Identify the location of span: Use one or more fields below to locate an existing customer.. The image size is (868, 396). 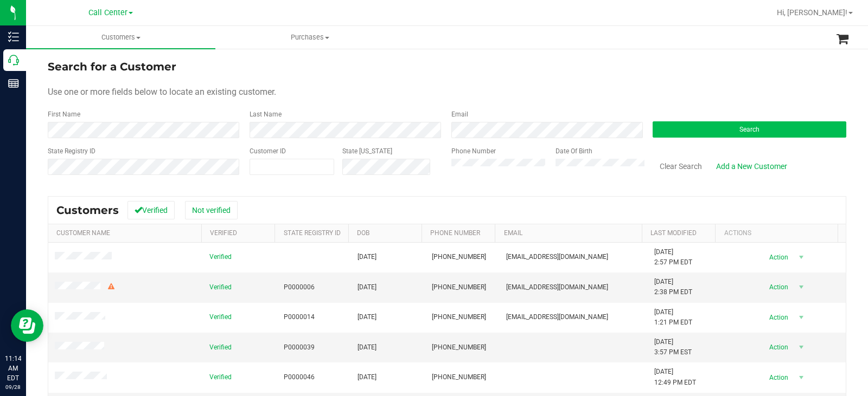
(162, 92).